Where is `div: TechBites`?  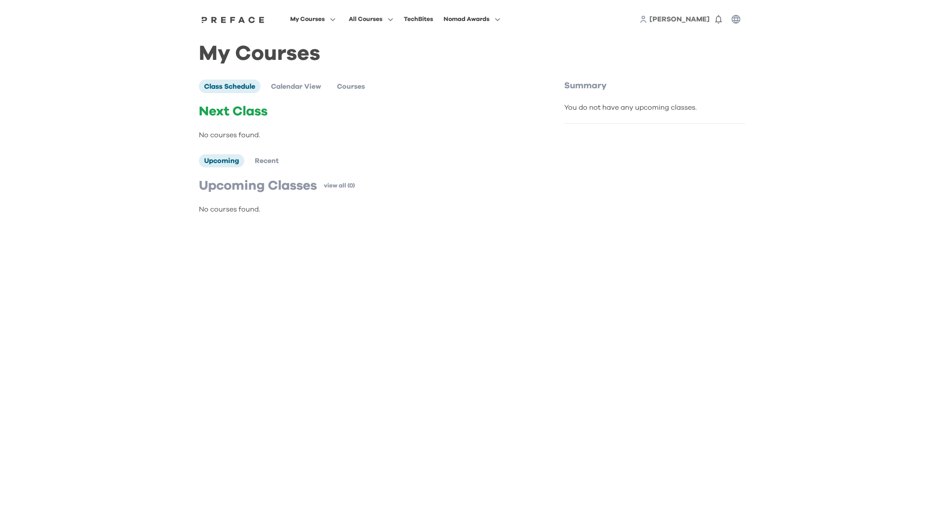
div: TechBites is located at coordinates (418, 19).